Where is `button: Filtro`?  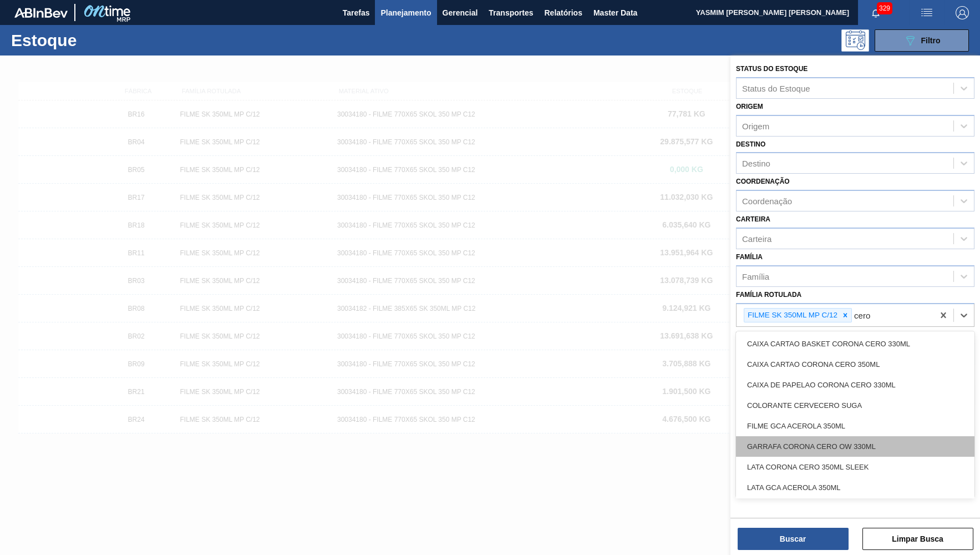
button: Filtro is located at coordinates (923, 40).